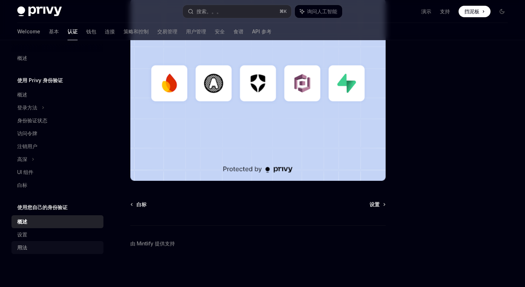 The image size is (525, 287). Describe the element at coordinates (167, 32) in the screenshot. I see `font: 交易管理` at that location.